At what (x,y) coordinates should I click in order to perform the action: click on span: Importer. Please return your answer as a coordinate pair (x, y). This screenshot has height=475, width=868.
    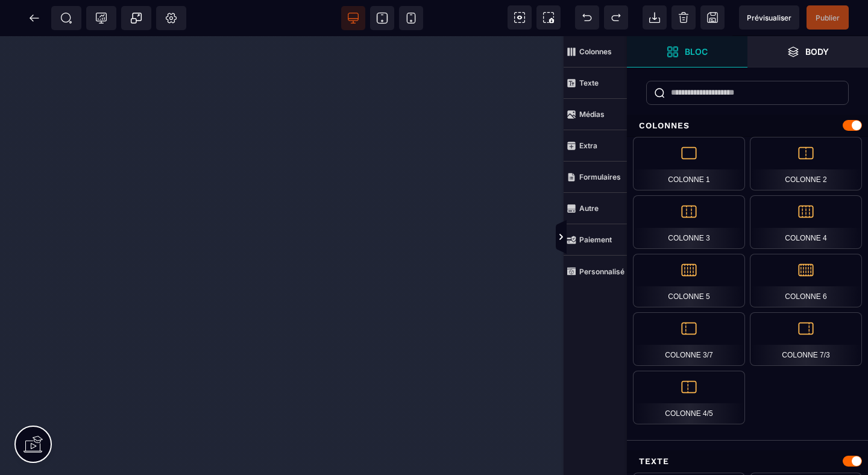
    Looking at the image, I should click on (655, 18).